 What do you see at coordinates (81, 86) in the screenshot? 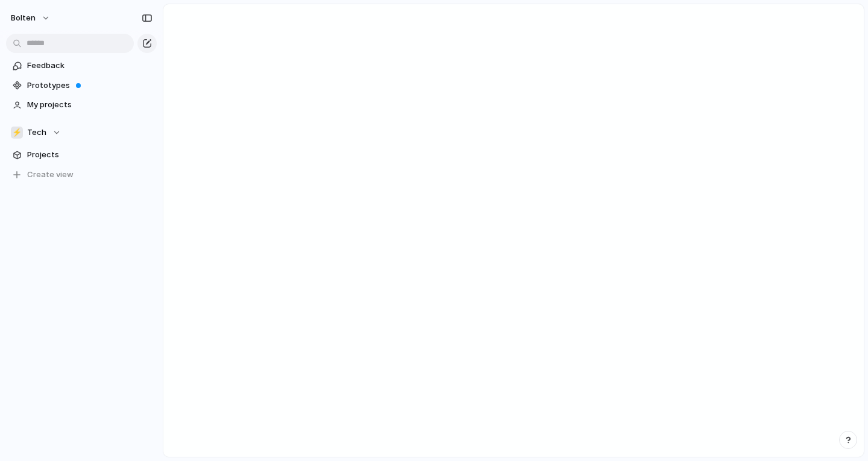
I see `a: Prototypes` at bounding box center [81, 86].